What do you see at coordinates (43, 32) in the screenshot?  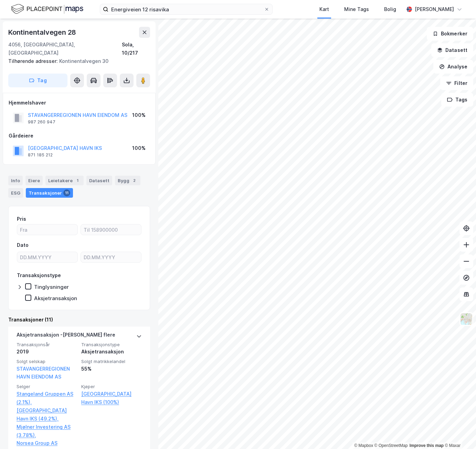 I see `div: Kontinentalvegen 28` at bounding box center [43, 32].